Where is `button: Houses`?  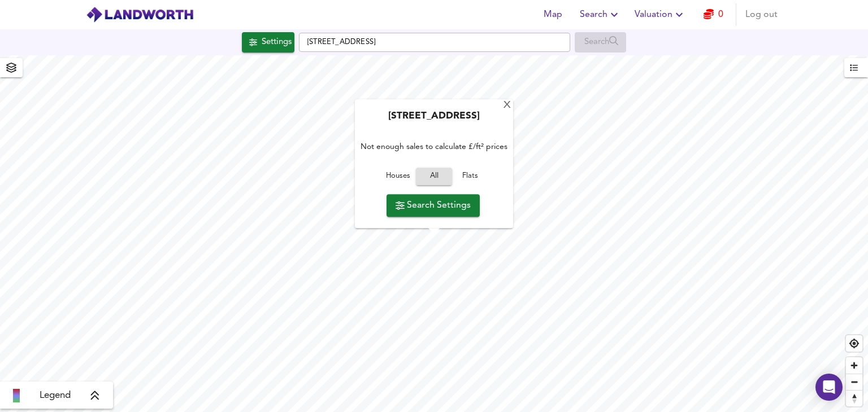
button: Houses is located at coordinates (398, 176).